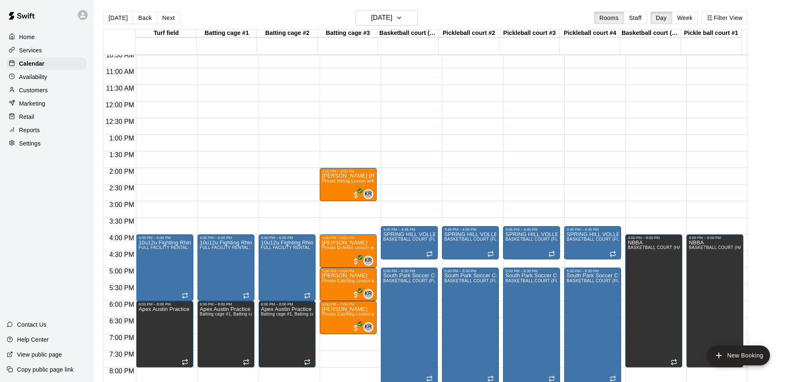 This screenshot has height=382, width=792. I want to click on div: Calendar, so click(47, 64).